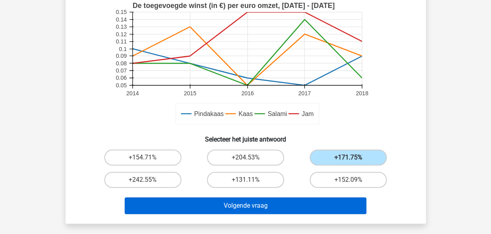 This screenshot has height=234, width=491. Describe the element at coordinates (304, 93) in the screenshot. I see `text: 2017` at that location.